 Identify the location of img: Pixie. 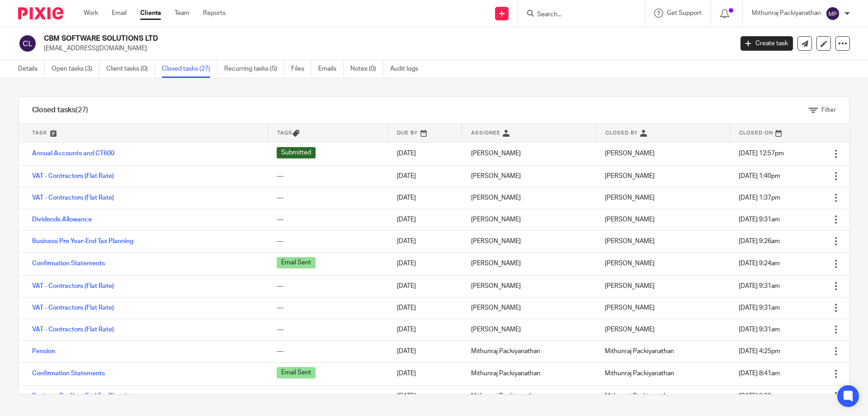
(40, 13).